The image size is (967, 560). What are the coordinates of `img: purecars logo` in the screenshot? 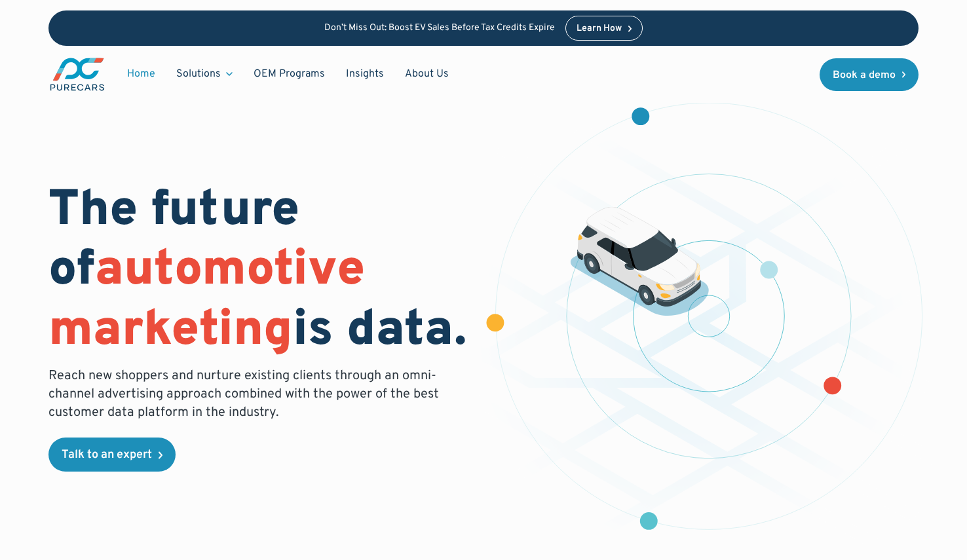 It's located at (78, 74).